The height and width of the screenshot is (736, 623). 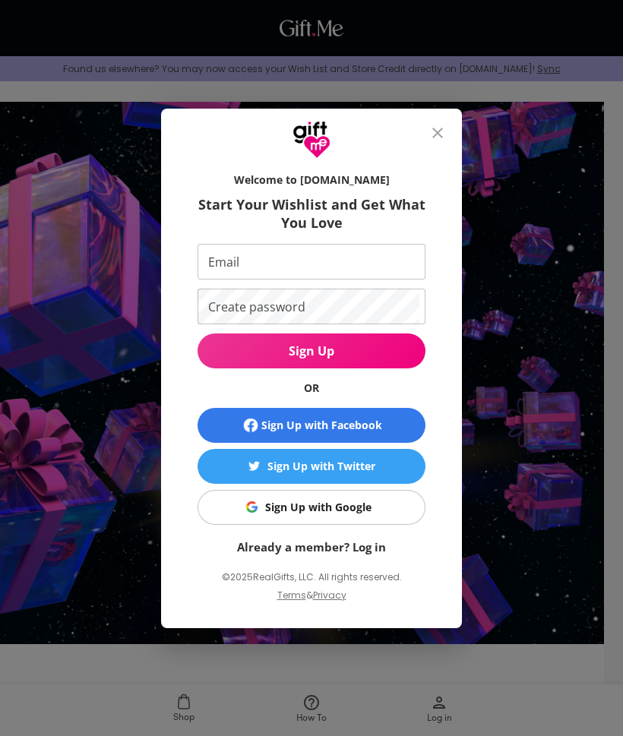 I want to click on div: Sign Up with Twitter, so click(x=321, y=466).